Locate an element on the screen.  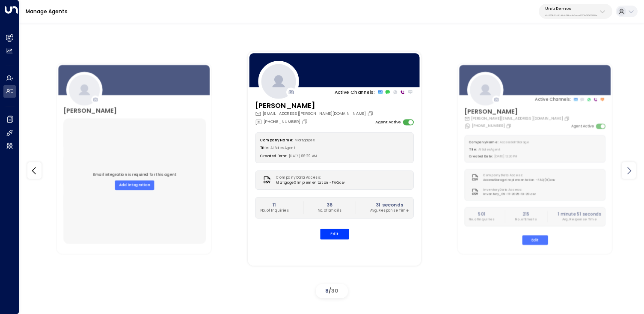
p: Email integration is required for this agent is located at coordinates (135, 175).